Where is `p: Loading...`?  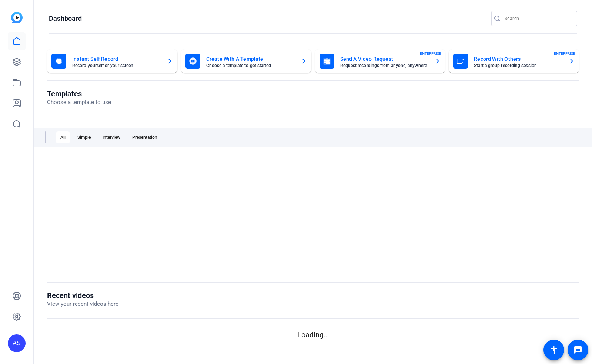 p: Loading... is located at coordinates (313, 335).